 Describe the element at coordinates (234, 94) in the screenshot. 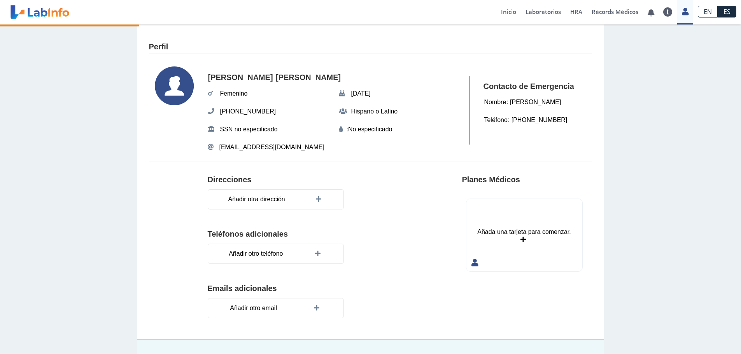

I see `span: Femenino` at that location.